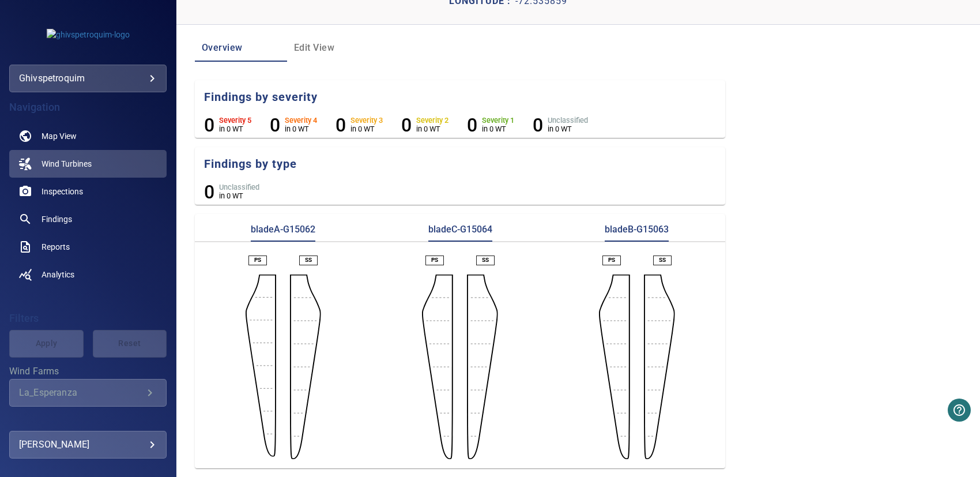  I want to click on a: reports noActive, so click(88, 247).